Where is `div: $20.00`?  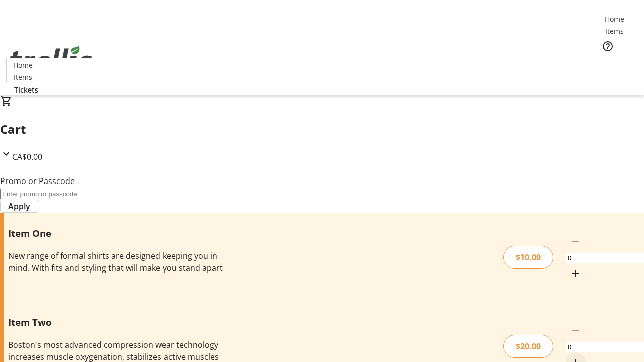 div: $20.00 is located at coordinates (528, 347).